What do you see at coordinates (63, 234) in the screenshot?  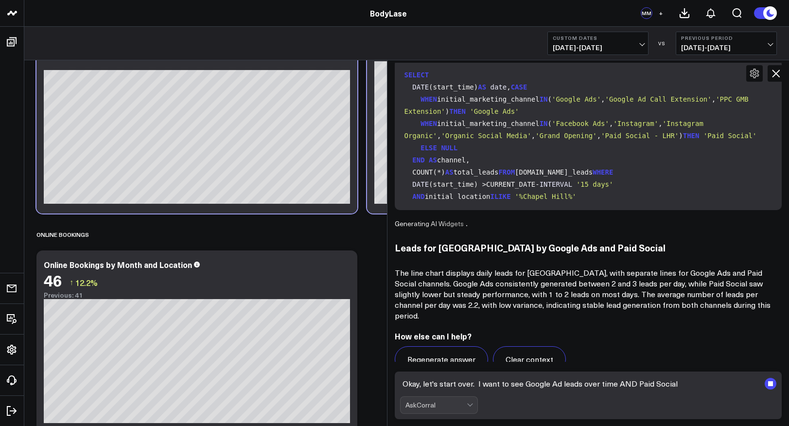 I see `div: Online bookings` at bounding box center [63, 234].